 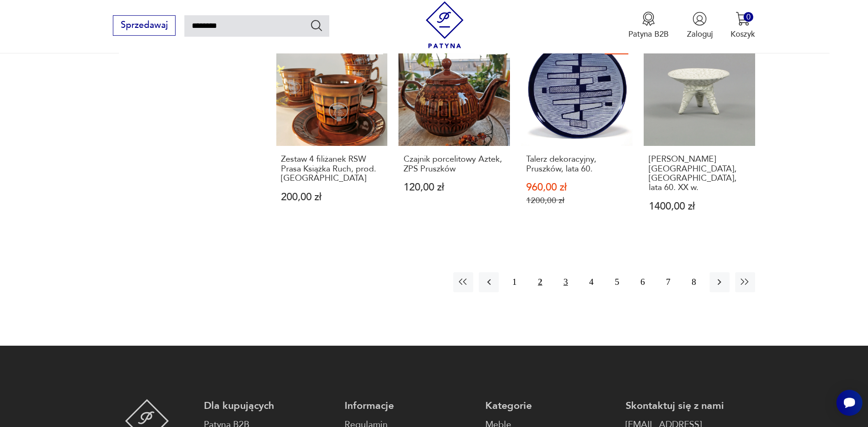 I want to click on img: Ikona medalu, so click(x=648, y=18).